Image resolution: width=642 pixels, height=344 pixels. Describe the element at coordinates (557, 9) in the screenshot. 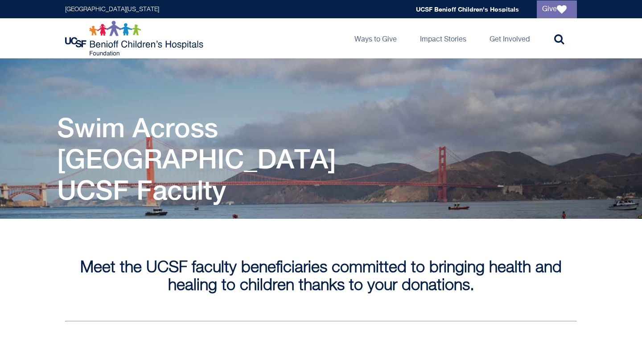

I see `a: Give` at that location.